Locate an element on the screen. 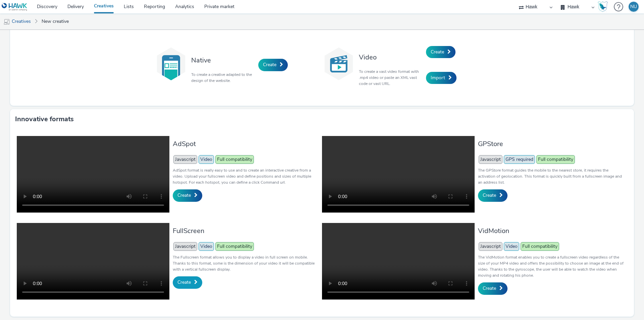 This screenshot has height=320, width=644. img: Hawk Academy is located at coordinates (603, 7).